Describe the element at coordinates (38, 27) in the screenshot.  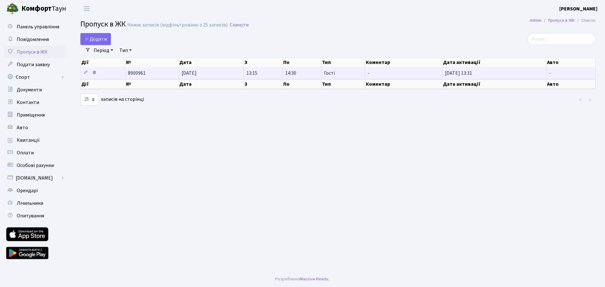
I see `span: Панель управління` at that location.